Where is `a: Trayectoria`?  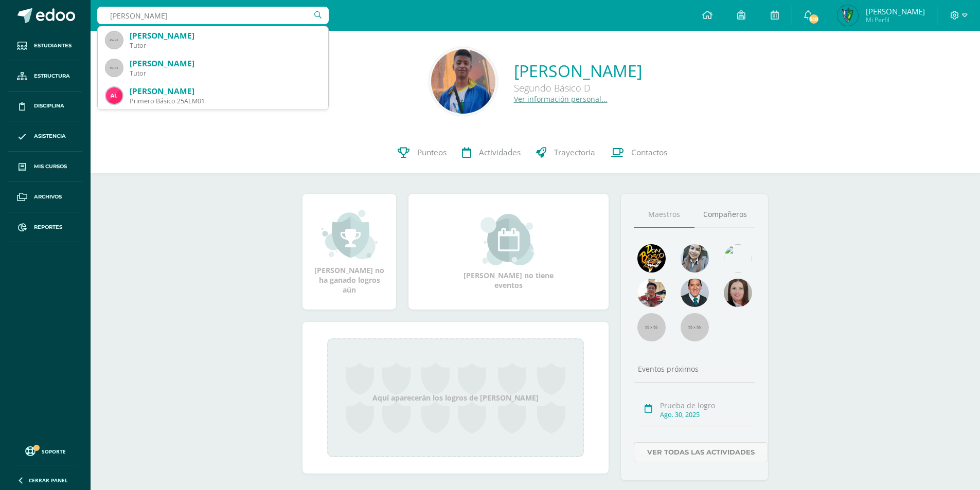
a: Trayectoria is located at coordinates (565, 153).